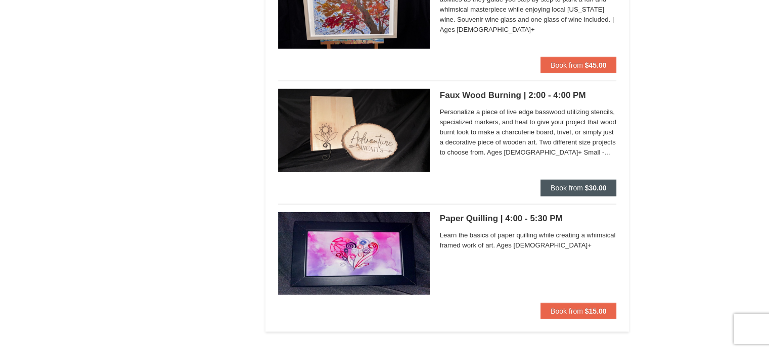 Image resolution: width=769 pixels, height=351 pixels. What do you see at coordinates (354, 254) in the screenshot?
I see `img: 6619869-1458-18a998eb.jpg` at bounding box center [354, 254].